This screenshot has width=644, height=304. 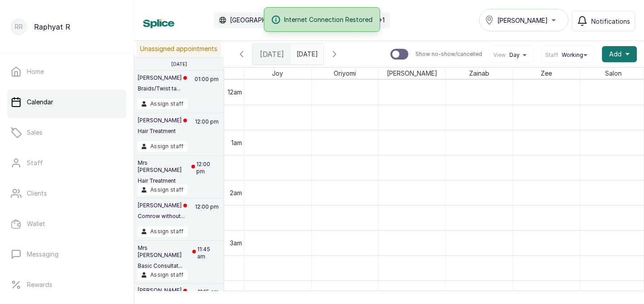 What do you see at coordinates (236, 243) in the screenshot?
I see `div: 3am` at bounding box center [236, 243].